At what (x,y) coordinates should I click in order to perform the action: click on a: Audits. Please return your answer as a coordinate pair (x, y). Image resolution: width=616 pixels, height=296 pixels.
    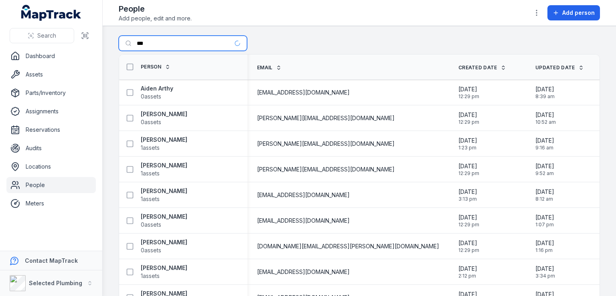
    Looking at the image, I should click on (51, 148).